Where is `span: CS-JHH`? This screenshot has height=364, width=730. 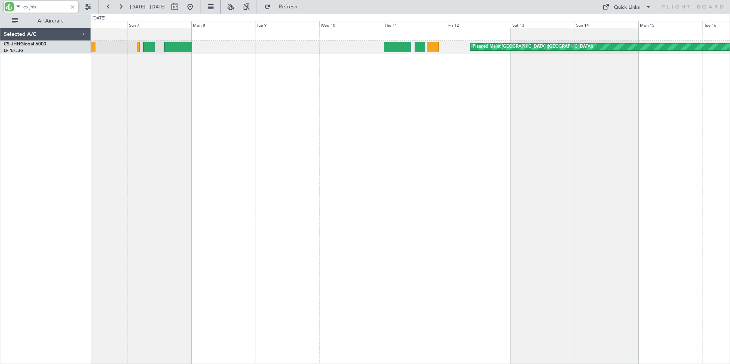
span: CS-JHH is located at coordinates (12, 44).